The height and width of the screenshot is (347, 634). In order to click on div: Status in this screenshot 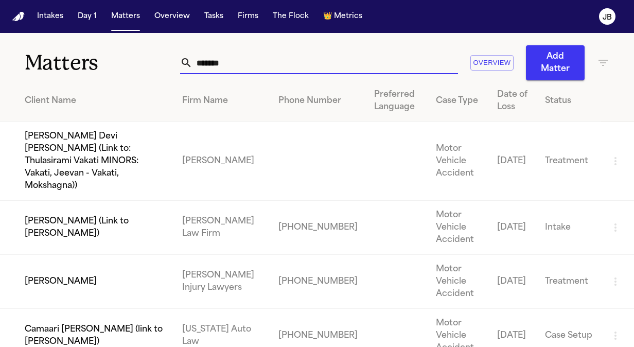, I will do `click(569, 101)`.